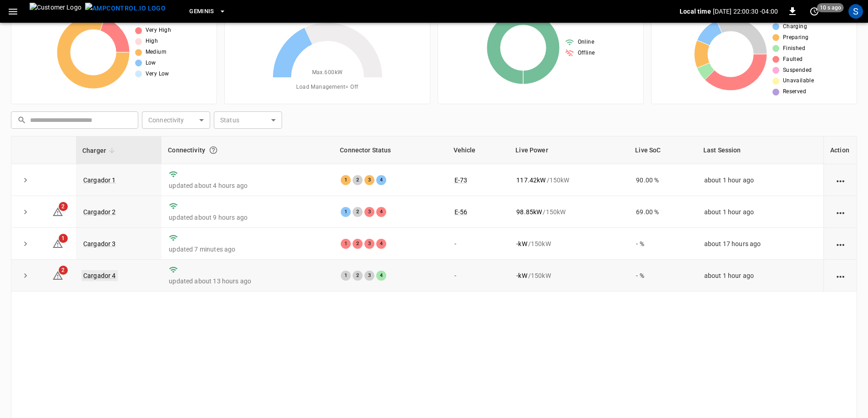 This screenshot has height=418, width=868. What do you see at coordinates (461, 181) in the screenshot?
I see `a: E-73` at bounding box center [461, 181].